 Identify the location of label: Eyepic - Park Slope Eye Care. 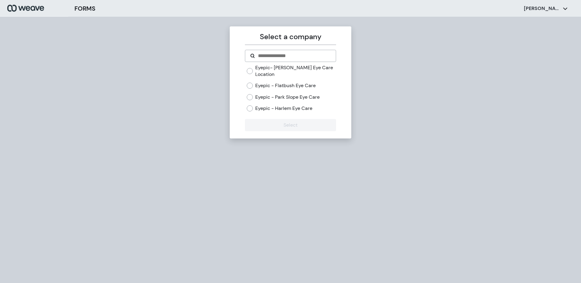
(287, 97).